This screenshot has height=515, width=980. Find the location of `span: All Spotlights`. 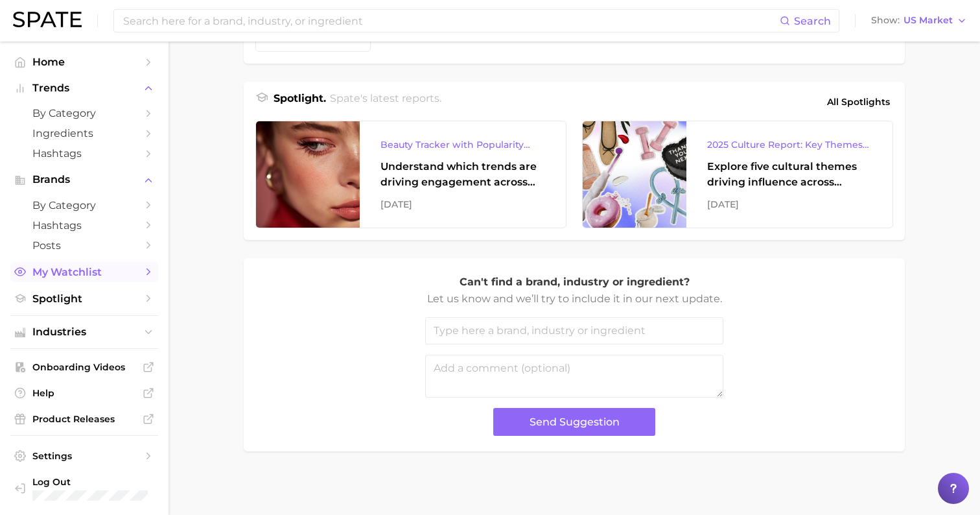

span: All Spotlights is located at coordinates (858, 102).